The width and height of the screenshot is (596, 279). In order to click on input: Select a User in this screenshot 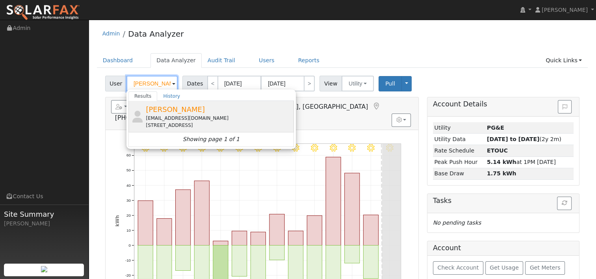, I will do `click(152, 83)`.